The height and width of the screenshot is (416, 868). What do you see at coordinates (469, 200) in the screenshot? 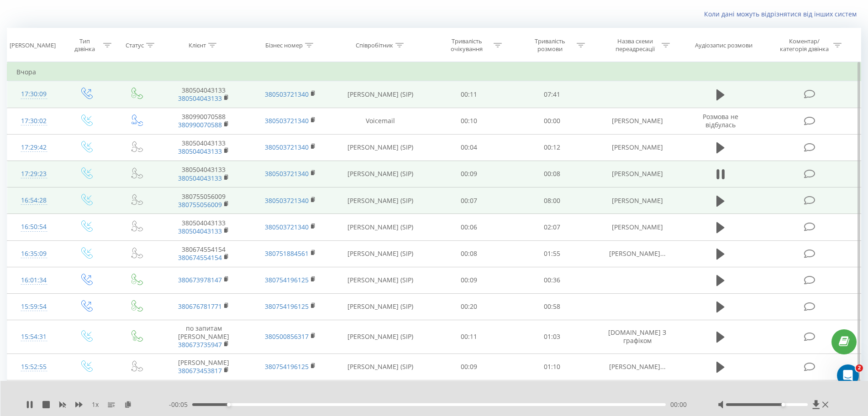
I see `td: 00:07` at bounding box center [469, 200].